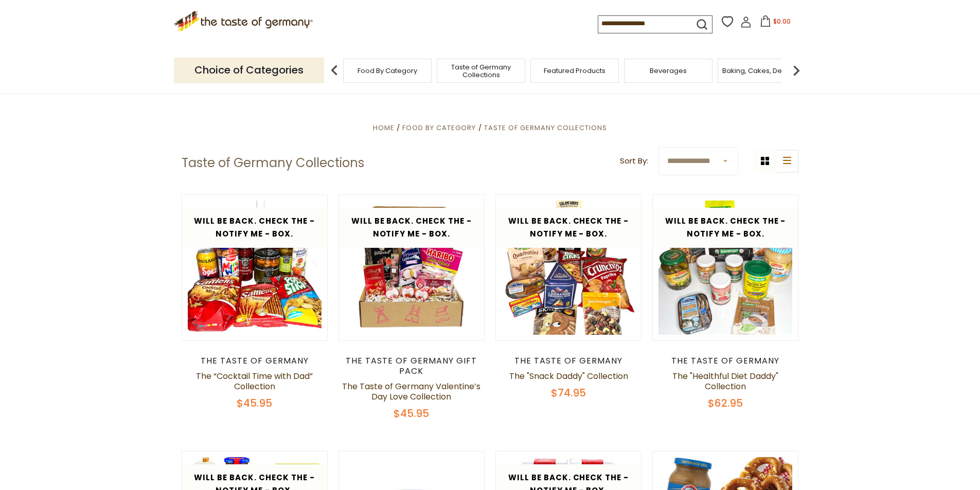 This screenshot has width=980, height=490. I want to click on img: The "Snack Daddy" Collection, so click(569, 267).